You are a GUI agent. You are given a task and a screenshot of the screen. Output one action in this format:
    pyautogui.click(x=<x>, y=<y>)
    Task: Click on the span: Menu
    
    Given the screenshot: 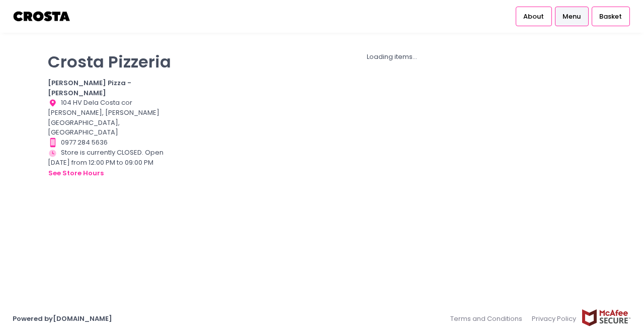 What is the action you would take?
    pyautogui.click(x=572, y=17)
    